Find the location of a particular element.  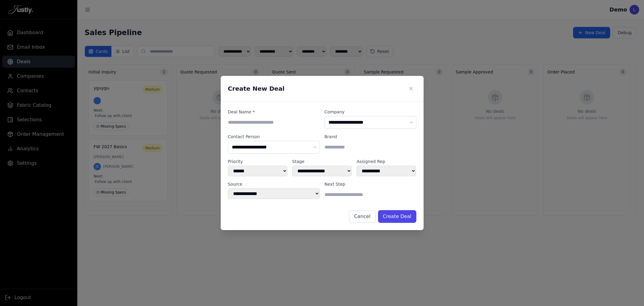

button: Cancel is located at coordinates (363, 217).